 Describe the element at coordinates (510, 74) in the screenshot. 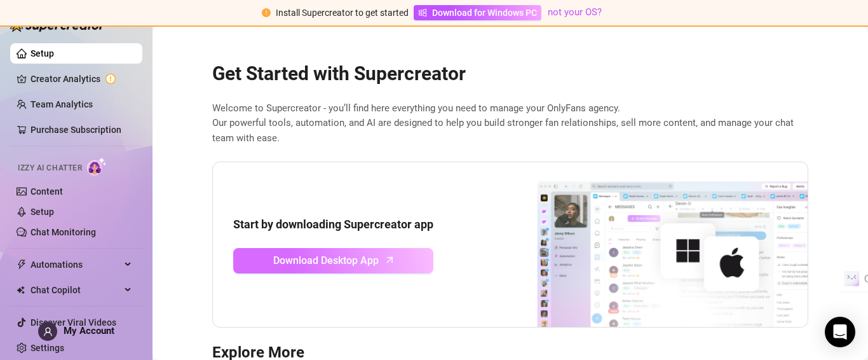

I see `h2: Get Started with Supercreator` at that location.